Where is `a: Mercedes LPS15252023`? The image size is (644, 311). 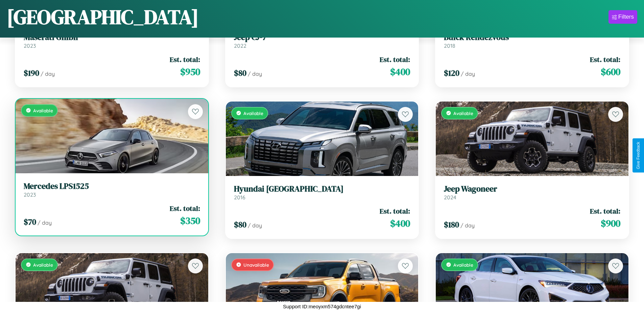
a: Mercedes LPS15252023 is located at coordinates (112, 189).